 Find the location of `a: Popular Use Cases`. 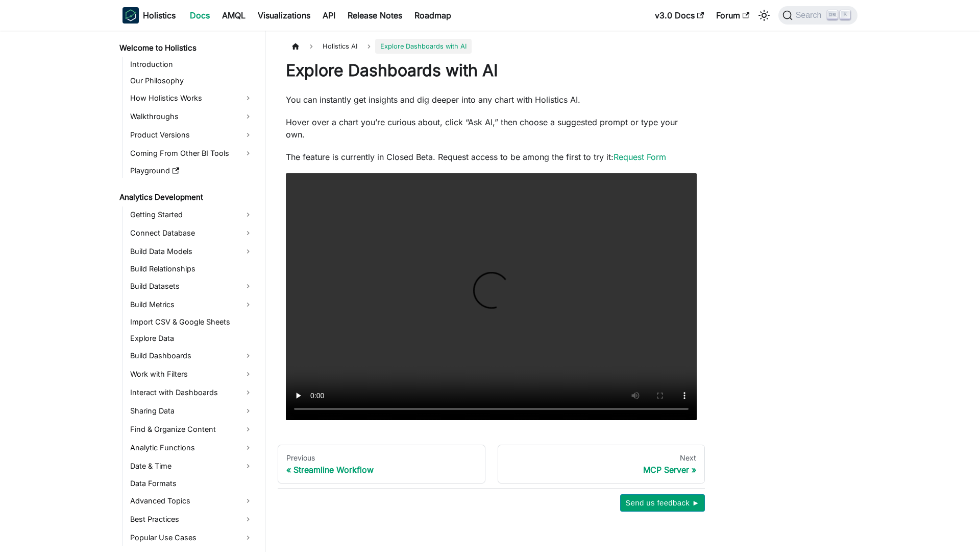

a: Popular Use Cases is located at coordinates (192, 537).